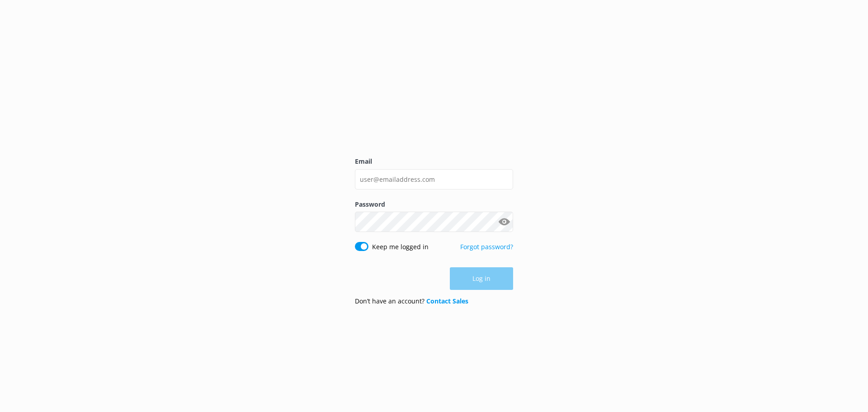  What do you see at coordinates (400, 247) in the screenshot?
I see `label: Keep me logged in` at bounding box center [400, 247].